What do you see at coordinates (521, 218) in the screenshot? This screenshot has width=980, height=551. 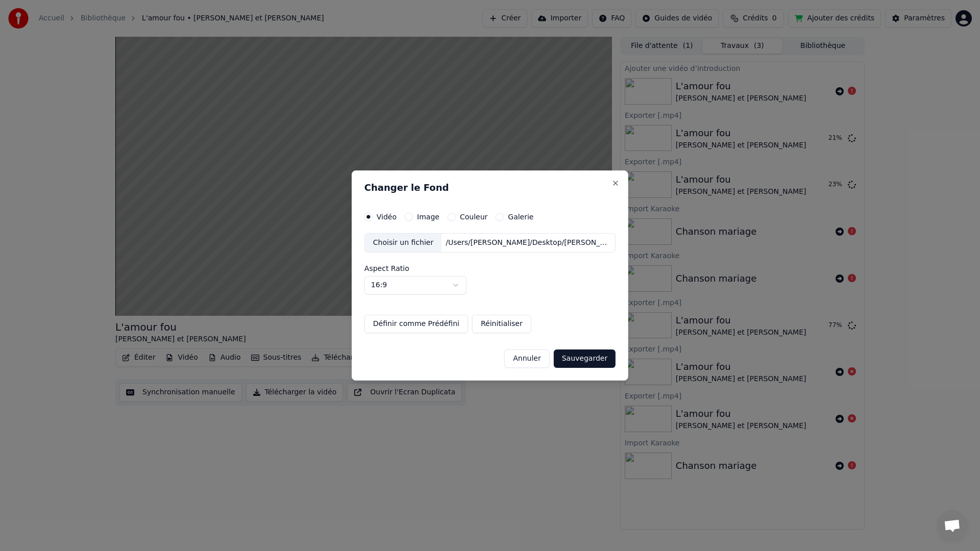 I see `label: Galerie` at bounding box center [521, 218].